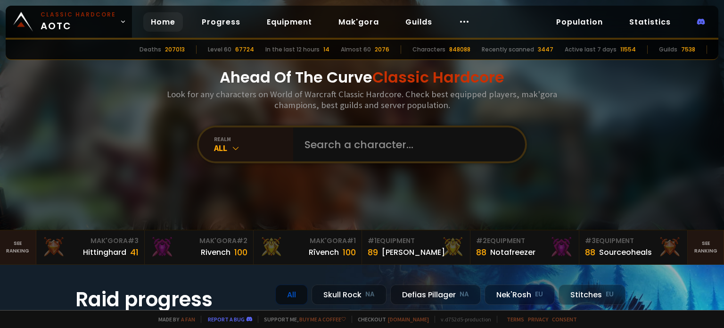 This screenshot has width=724, height=328. I want to click on h1: Raid progress, so click(170, 299).